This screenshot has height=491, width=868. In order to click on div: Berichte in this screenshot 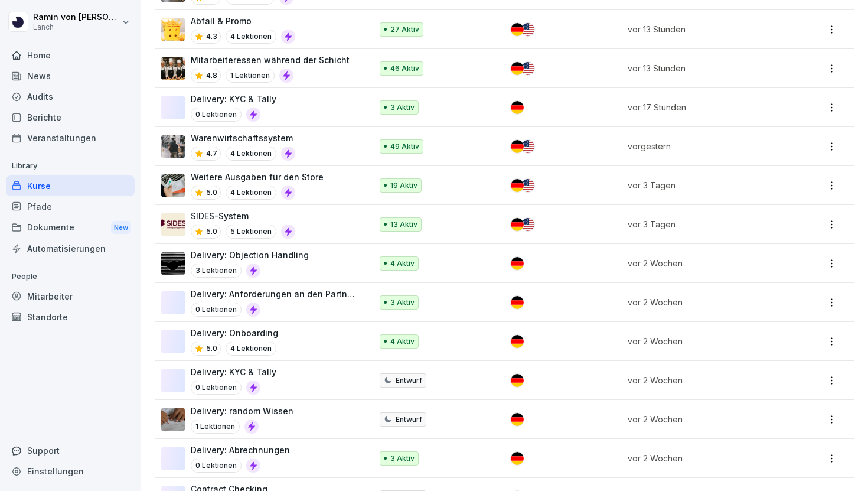, I will do `click(70, 117)`.